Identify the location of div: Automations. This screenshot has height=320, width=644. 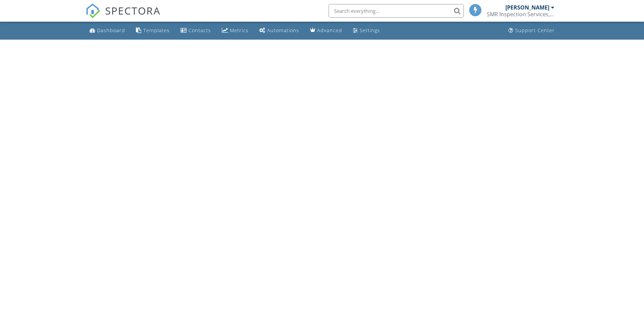
(283, 30).